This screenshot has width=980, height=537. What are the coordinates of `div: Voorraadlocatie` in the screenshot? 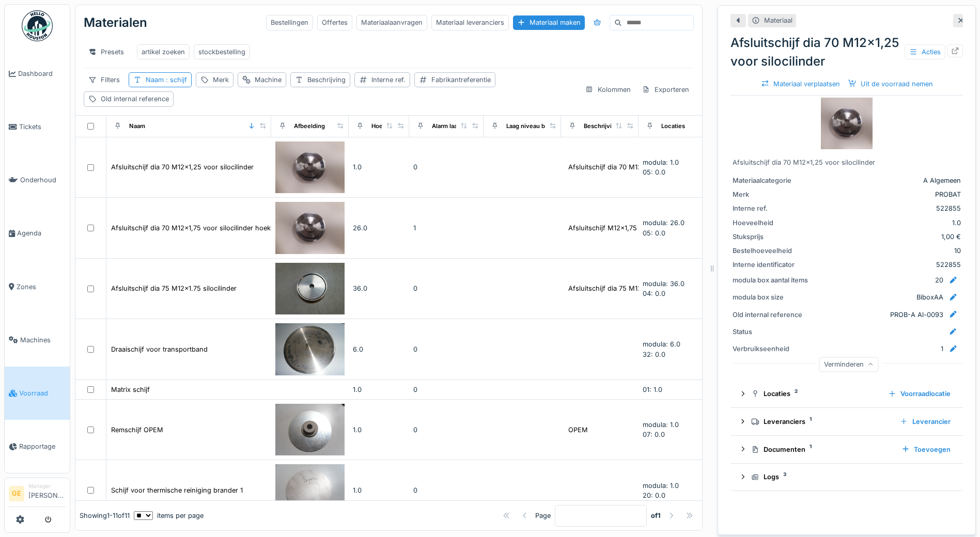 It's located at (919, 394).